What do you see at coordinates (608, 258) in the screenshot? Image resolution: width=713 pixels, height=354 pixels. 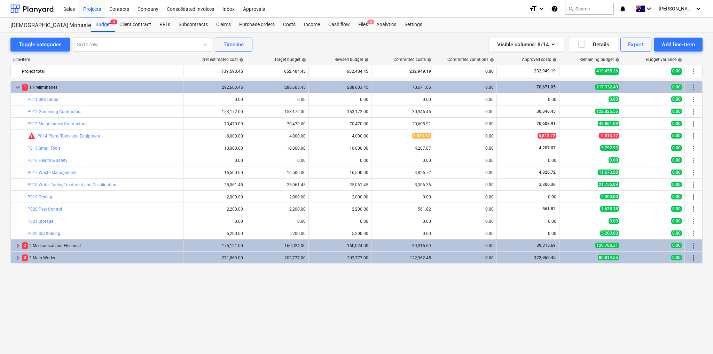 I see `span: 80,814.55` at bounding box center [608, 258].